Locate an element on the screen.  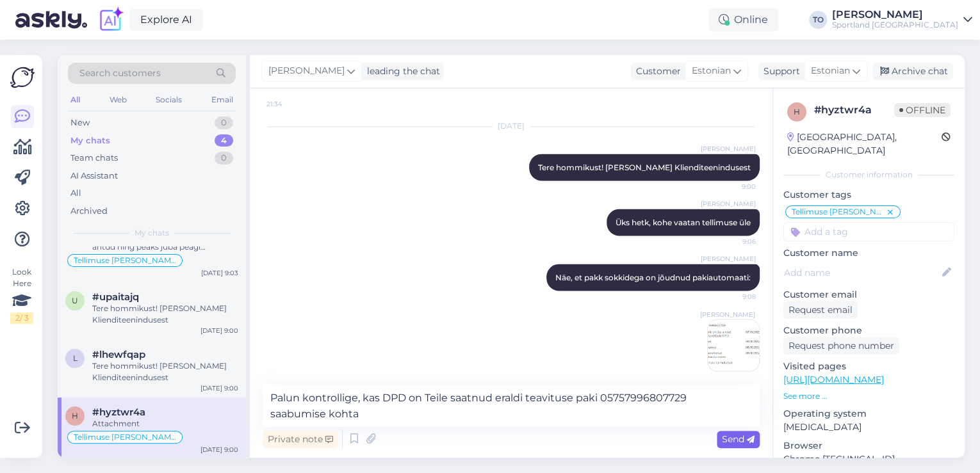
span: Näe, et pakk sokkidega on jõudnud pakiautomaati: is located at coordinates (653, 277).